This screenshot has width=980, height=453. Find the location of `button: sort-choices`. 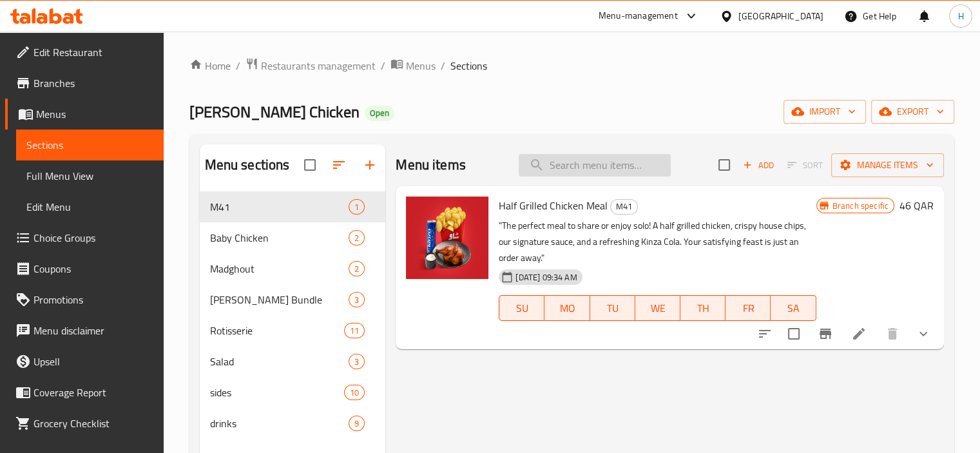

button: sort-choices is located at coordinates (765, 334).